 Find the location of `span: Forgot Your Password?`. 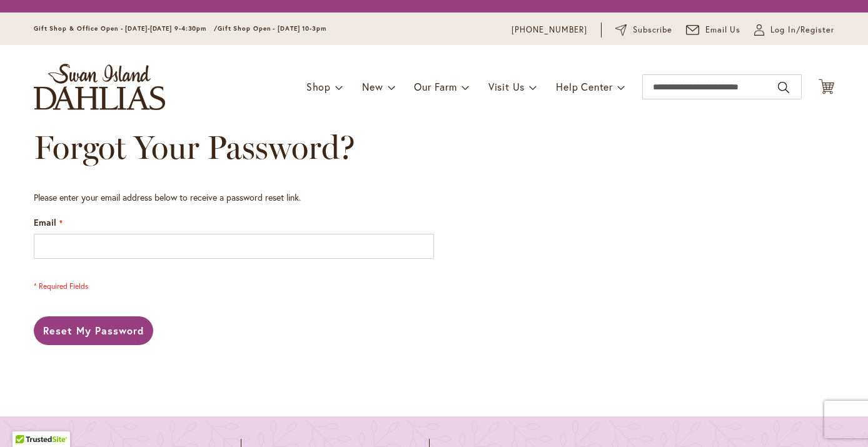

span: Forgot Your Password? is located at coordinates (194, 147).